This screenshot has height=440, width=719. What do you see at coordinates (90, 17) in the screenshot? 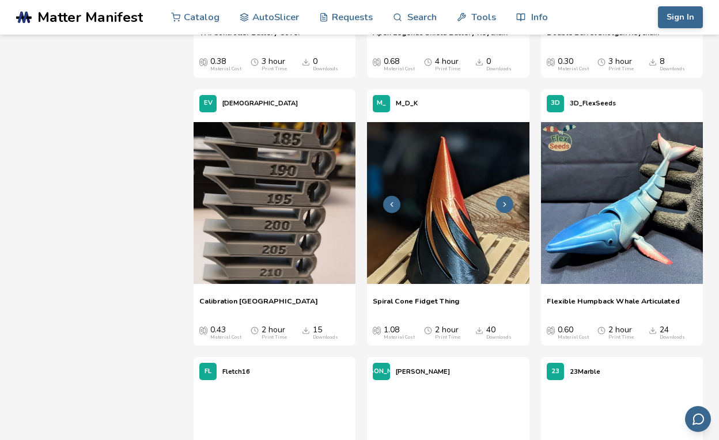
I see `span: Matter Manifest` at bounding box center [90, 17].